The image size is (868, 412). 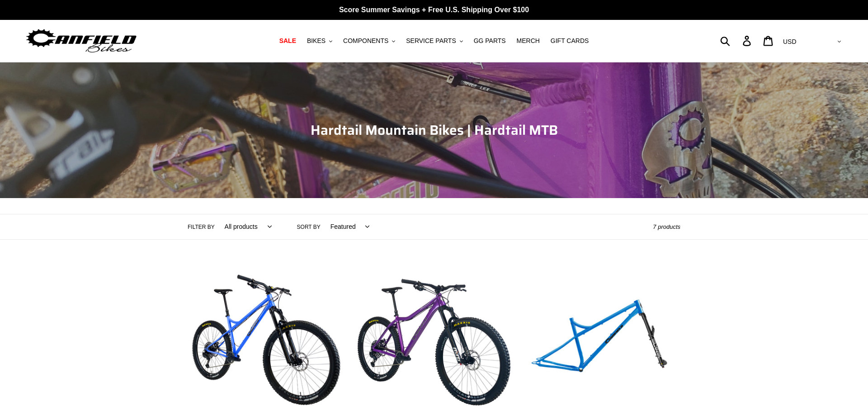 What do you see at coordinates (666, 227) in the screenshot?
I see `span: 7 products` at bounding box center [666, 227].